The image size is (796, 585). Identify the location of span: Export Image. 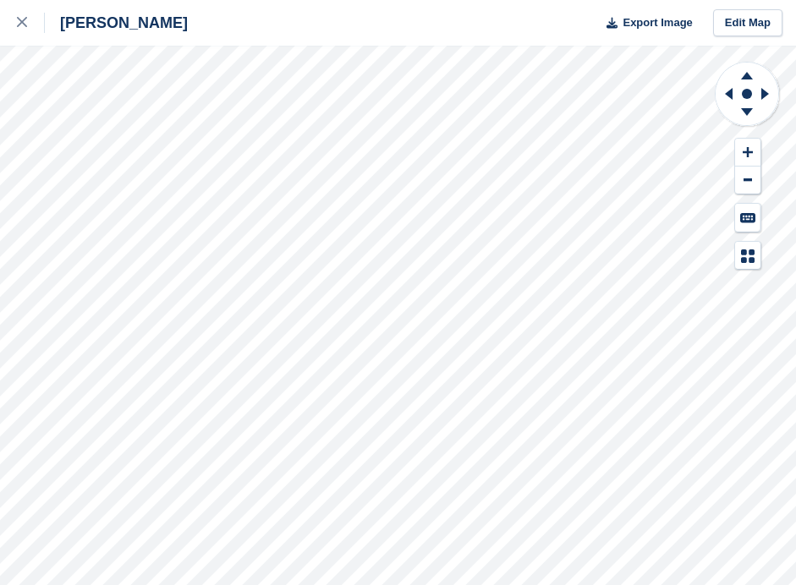
(657, 23).